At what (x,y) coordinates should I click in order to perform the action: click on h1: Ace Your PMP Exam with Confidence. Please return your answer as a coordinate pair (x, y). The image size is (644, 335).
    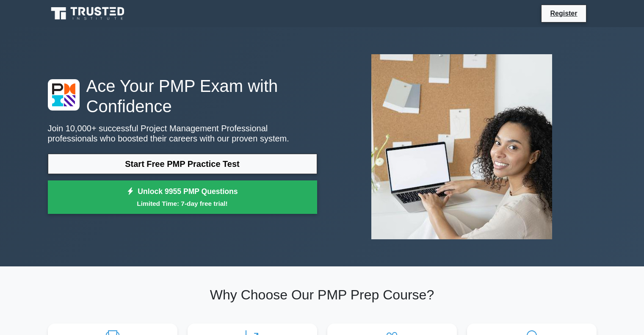
    Looking at the image, I should click on (182, 96).